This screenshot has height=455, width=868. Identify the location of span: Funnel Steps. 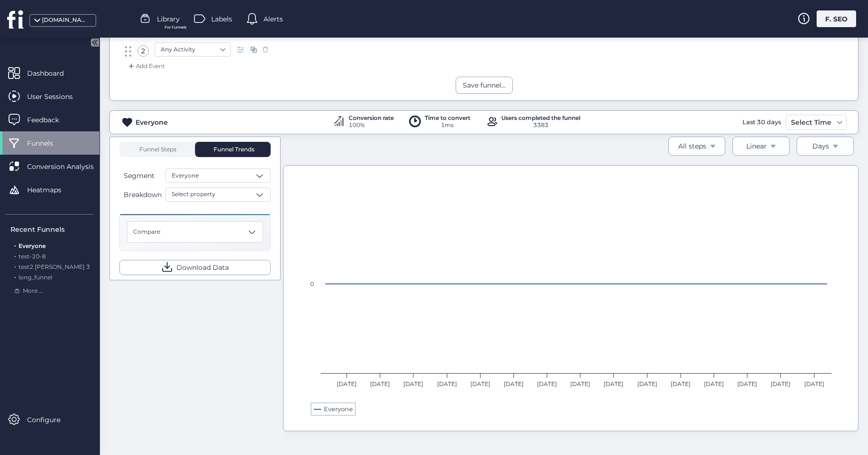
(158, 149).